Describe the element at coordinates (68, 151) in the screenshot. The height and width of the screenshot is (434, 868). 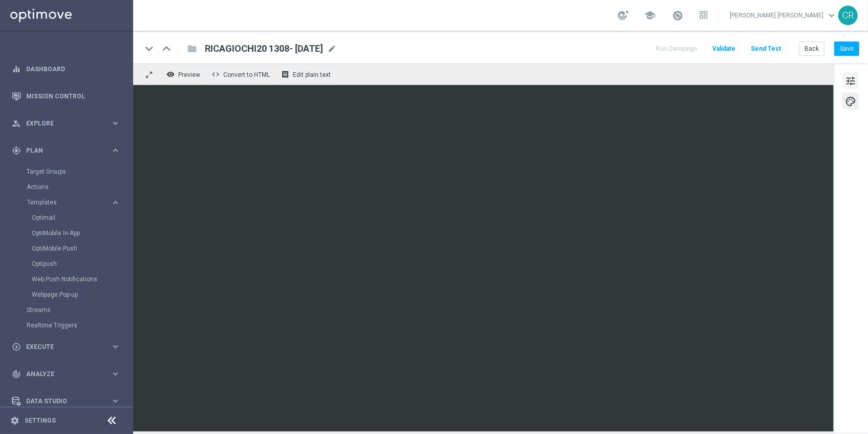
I see `span: Plan` at that location.